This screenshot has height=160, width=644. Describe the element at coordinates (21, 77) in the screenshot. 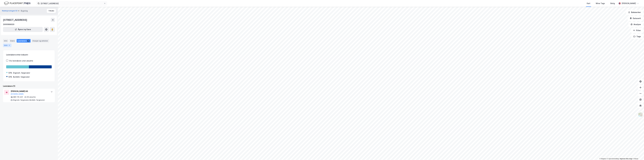

I see `div: Butikkh. fargevarer` at that location.